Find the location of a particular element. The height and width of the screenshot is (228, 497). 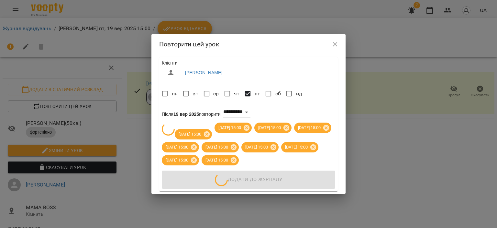

span: пн is located at coordinates (175, 94).